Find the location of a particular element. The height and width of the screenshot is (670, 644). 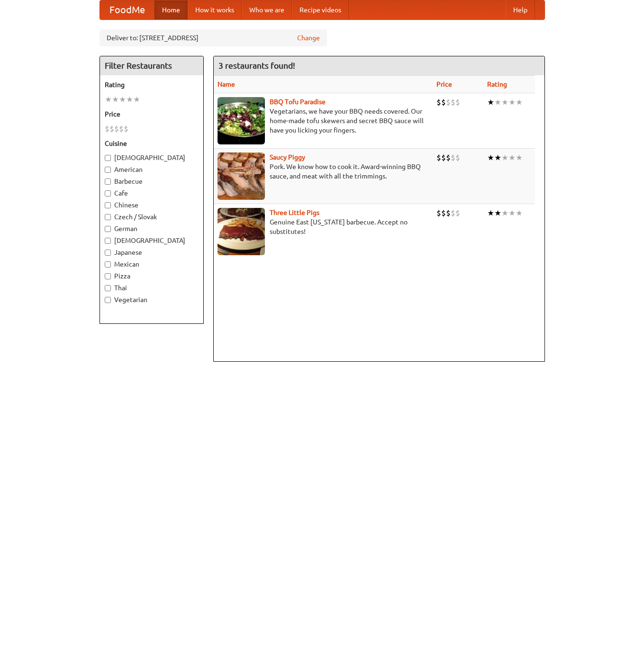

b: BBQ Tofu Paradise is located at coordinates (298, 102).